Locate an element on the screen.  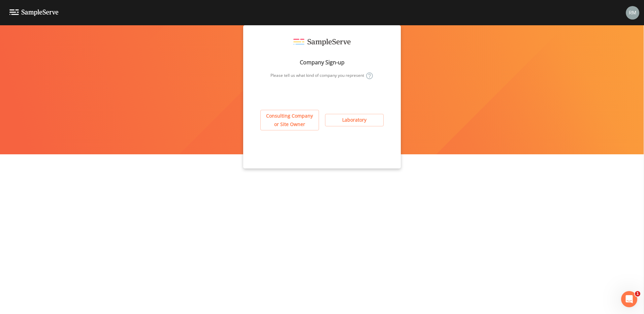
img: d250ce290b420ac1ac75bd936f5c1b60 is located at coordinates (633, 13).